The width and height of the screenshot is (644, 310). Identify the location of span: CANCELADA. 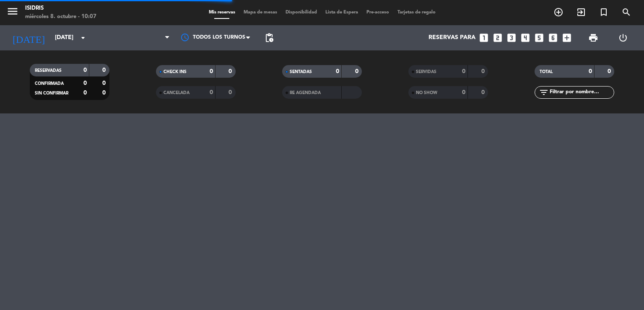
(177, 93).